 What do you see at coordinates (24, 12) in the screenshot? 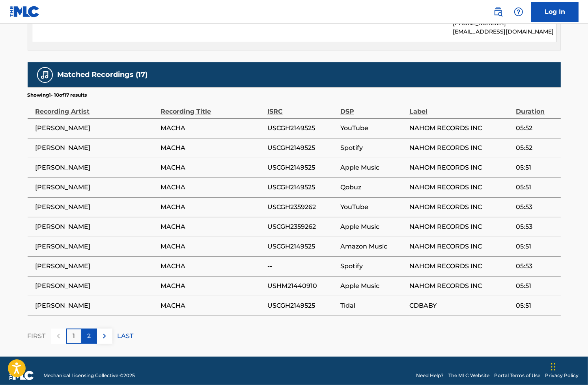
I see `img: MLC Logo` at bounding box center [24, 12].